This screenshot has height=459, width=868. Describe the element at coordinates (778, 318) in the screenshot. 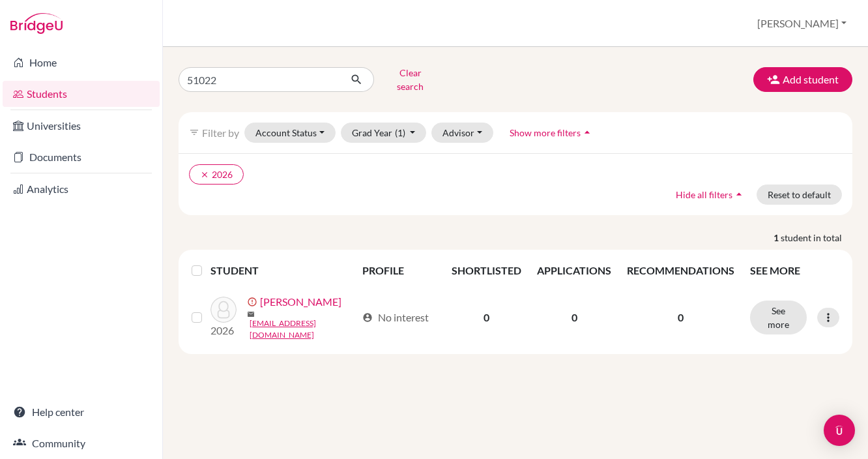

I see `button: See more` at that location.